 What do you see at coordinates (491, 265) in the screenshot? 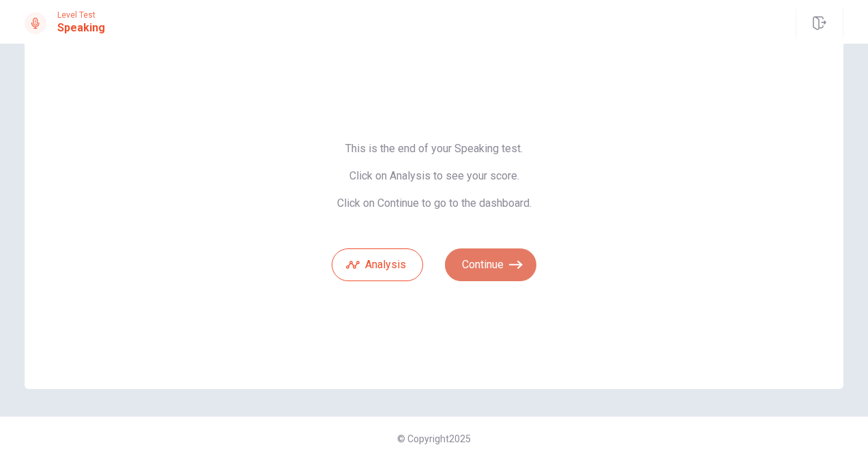
I see `button: Continue` at bounding box center [491, 265].